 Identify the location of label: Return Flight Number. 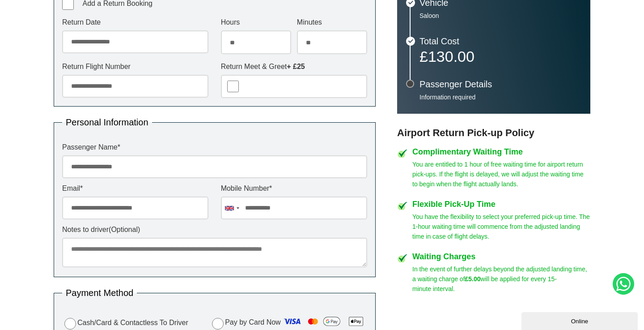
(135, 67).